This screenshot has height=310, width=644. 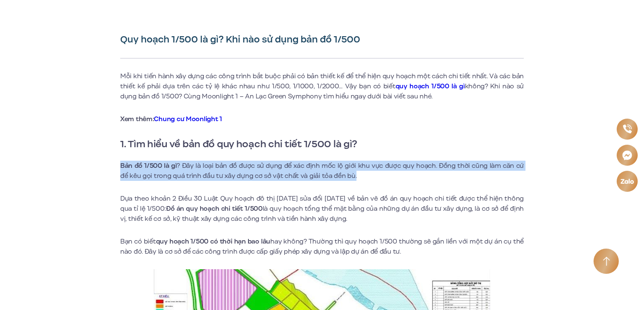 I want to click on p: Mỗi khi tiến hành xây dựng các công trình bắt buộc phải có bản thiết kế để thể hiện quy hoạch một..., so click(x=322, y=87).